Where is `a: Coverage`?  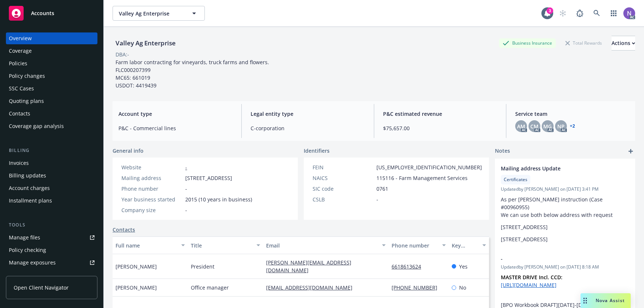 a: Coverage is located at coordinates (52, 51).